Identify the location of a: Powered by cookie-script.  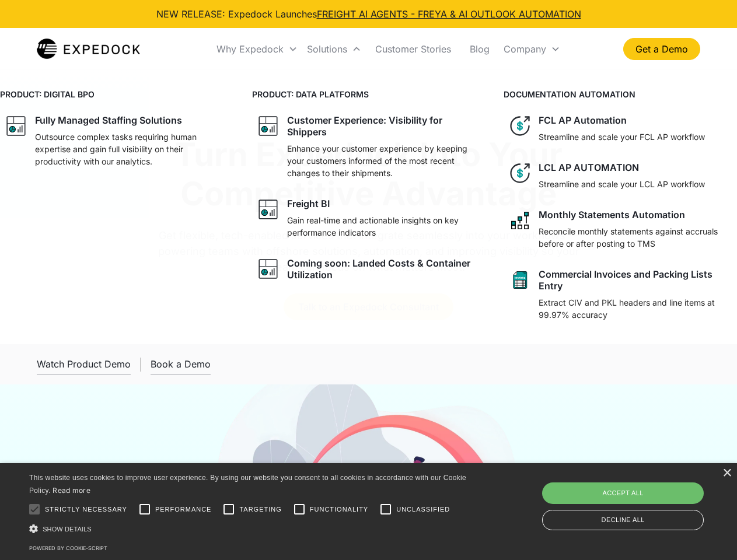
(68, 548).